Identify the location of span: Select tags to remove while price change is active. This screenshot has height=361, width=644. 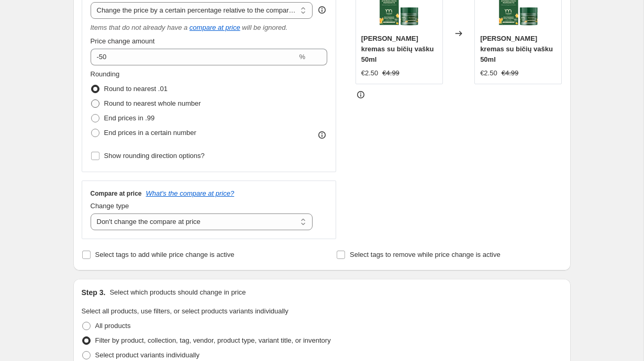
(425, 255).